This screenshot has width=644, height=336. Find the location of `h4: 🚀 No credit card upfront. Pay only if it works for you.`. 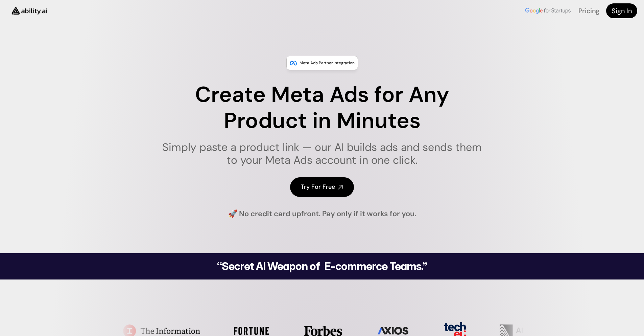

h4: 🚀 No credit card upfront. Pay only if it works for you. is located at coordinates (322, 214).